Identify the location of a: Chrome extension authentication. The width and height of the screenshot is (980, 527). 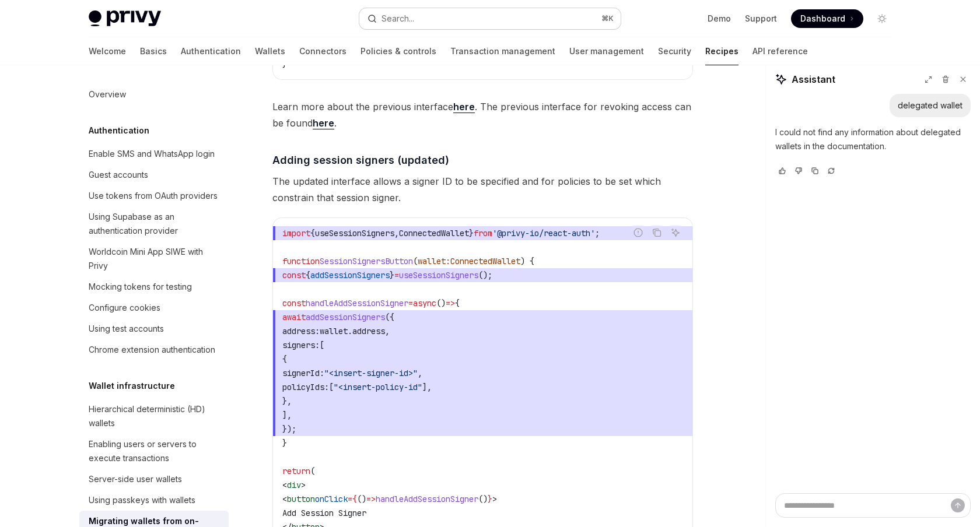
(154, 349).